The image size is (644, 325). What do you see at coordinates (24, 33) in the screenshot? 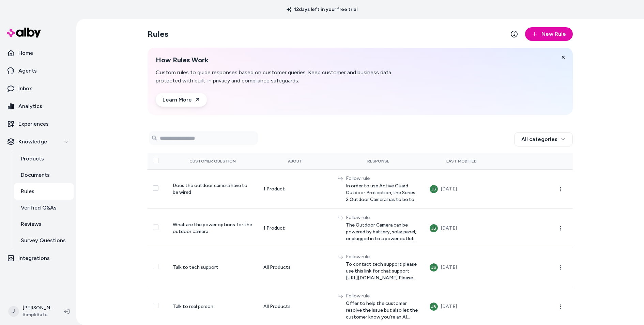
I see `img: alby Logo` at bounding box center [24, 33].